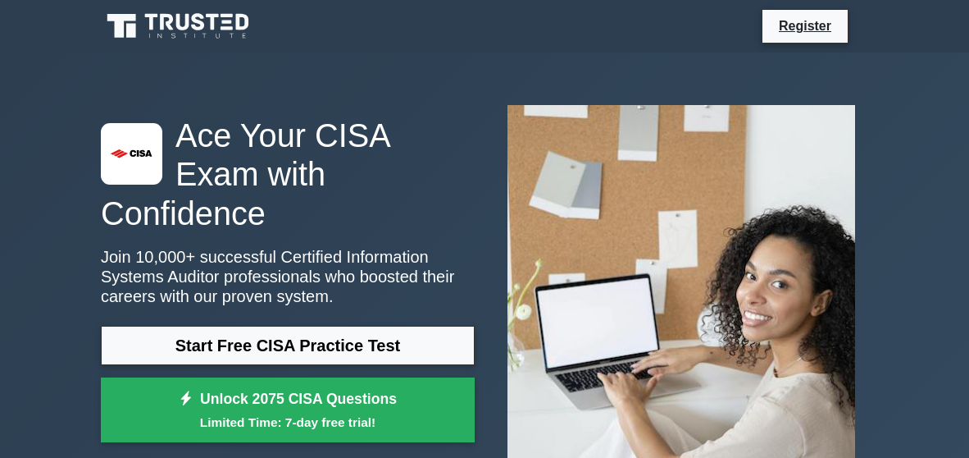 The width and height of the screenshot is (969, 458). I want to click on a: Register, so click(805, 25).